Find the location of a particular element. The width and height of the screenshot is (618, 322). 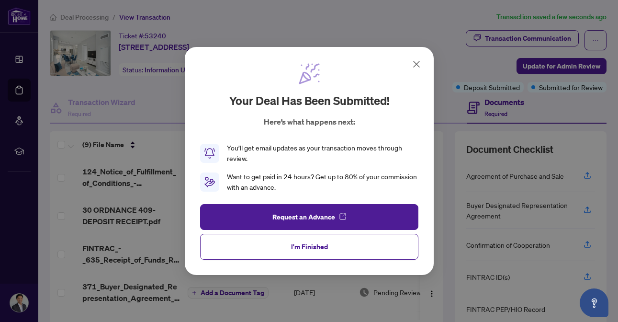

div: You’ll get email updates as your transaction moves through review. is located at coordinates (323, 153).